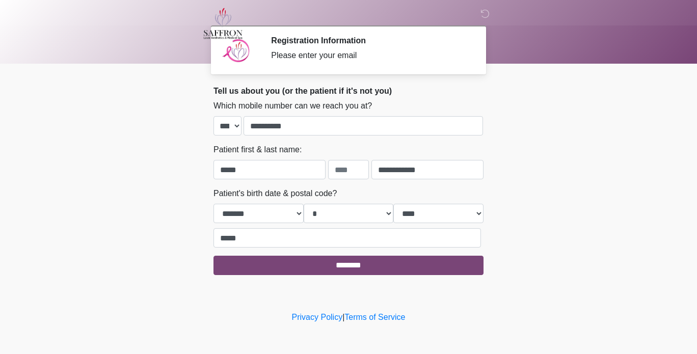 This screenshot has width=697, height=354. Describe the element at coordinates (349, 91) in the screenshot. I see `h2: Tell us about you (or the patient if it's not you)` at that location.